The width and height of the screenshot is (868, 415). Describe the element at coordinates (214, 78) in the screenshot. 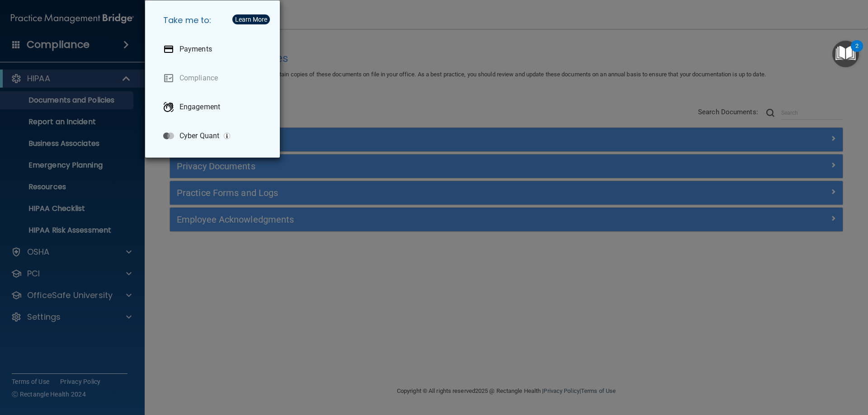

I see `a: Compliance` at that location.